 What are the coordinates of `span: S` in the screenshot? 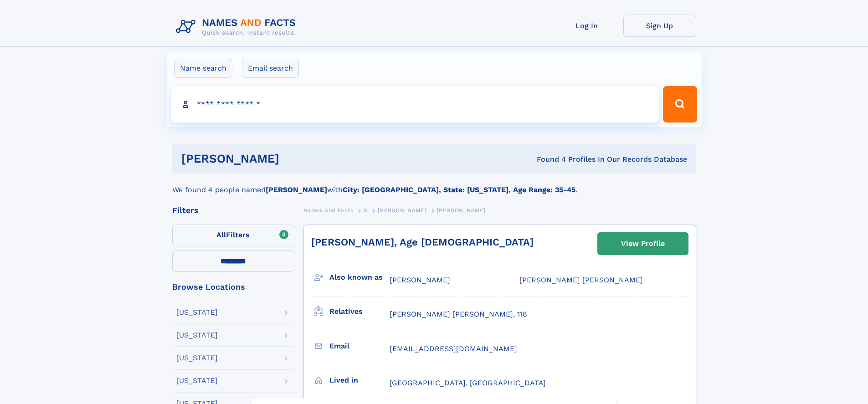 It's located at (365, 210).